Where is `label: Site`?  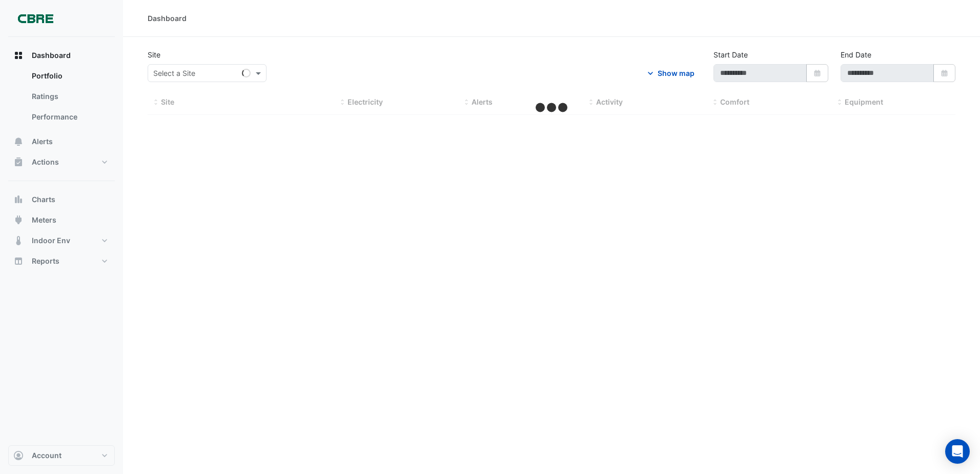 label: Site is located at coordinates (154, 54).